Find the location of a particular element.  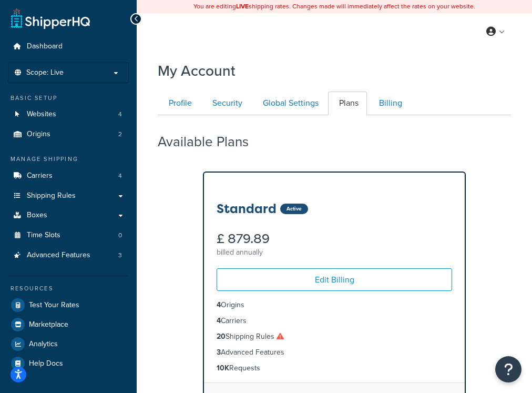

a: Carriers 4 is located at coordinates (68, 175).